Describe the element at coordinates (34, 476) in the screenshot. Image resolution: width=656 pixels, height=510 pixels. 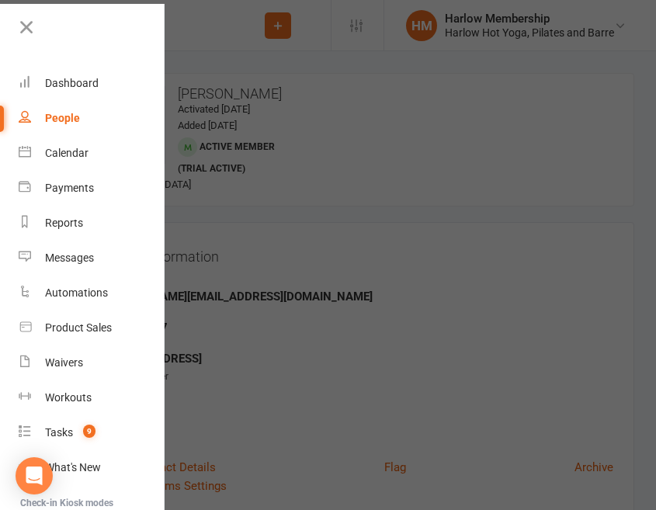
I see `div: Open Intercom Messenger` at that location.